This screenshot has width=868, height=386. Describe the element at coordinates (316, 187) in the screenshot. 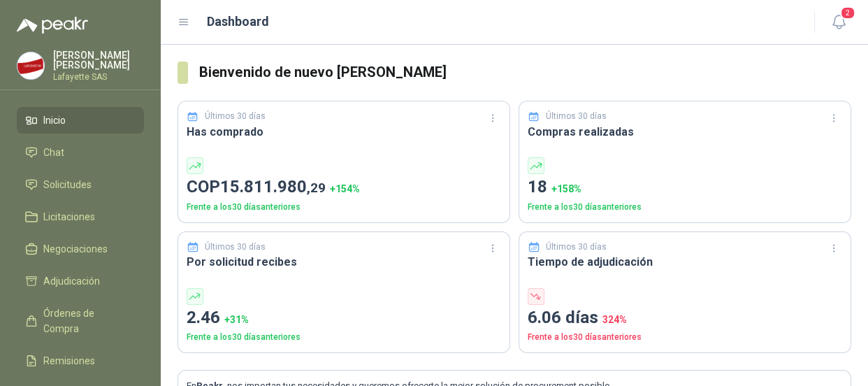

I see `span: ,29` at that location.